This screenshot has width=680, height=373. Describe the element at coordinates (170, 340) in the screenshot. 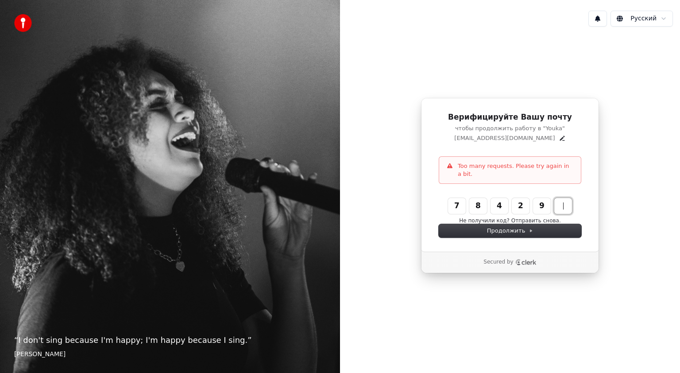

I see `p: “ I don't sing because I'm happy; I'm happy because I sing. ”` at that location.